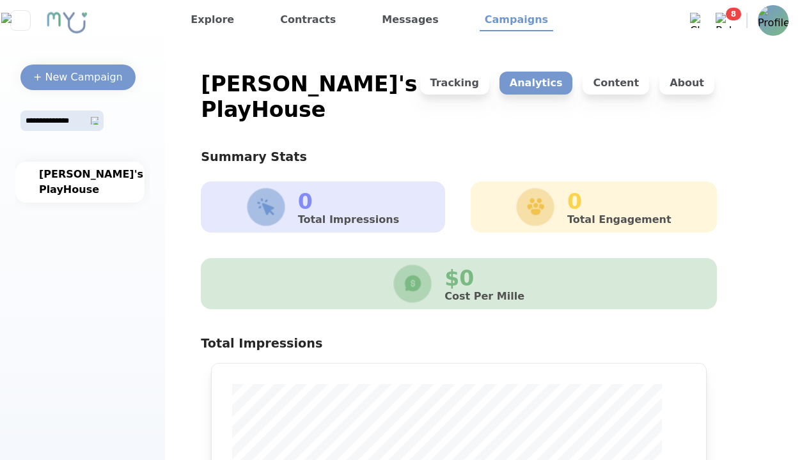  I want to click on p: About, so click(687, 83).